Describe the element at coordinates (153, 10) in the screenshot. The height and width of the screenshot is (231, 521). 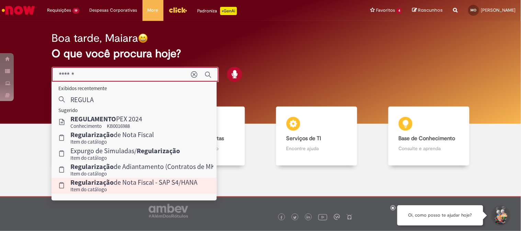
I see `span: More` at that location.